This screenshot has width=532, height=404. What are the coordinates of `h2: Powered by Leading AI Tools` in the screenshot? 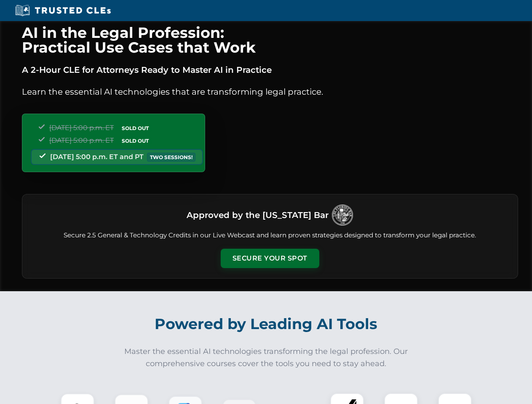 It's located at (266, 324).